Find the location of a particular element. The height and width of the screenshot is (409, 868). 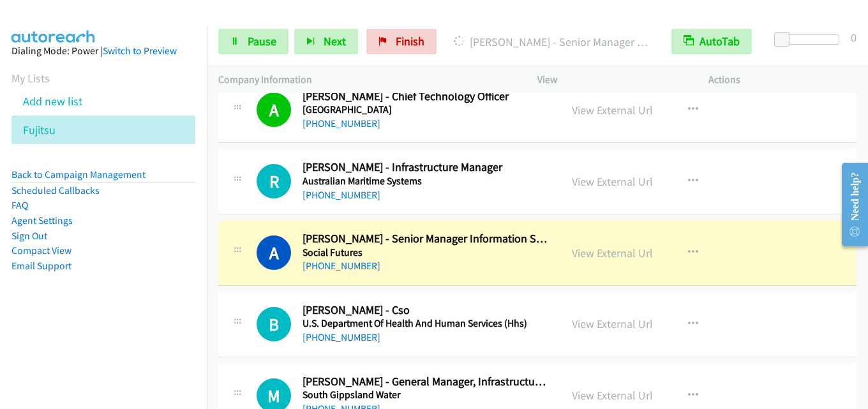

a: My Lists is located at coordinates (31, 78).